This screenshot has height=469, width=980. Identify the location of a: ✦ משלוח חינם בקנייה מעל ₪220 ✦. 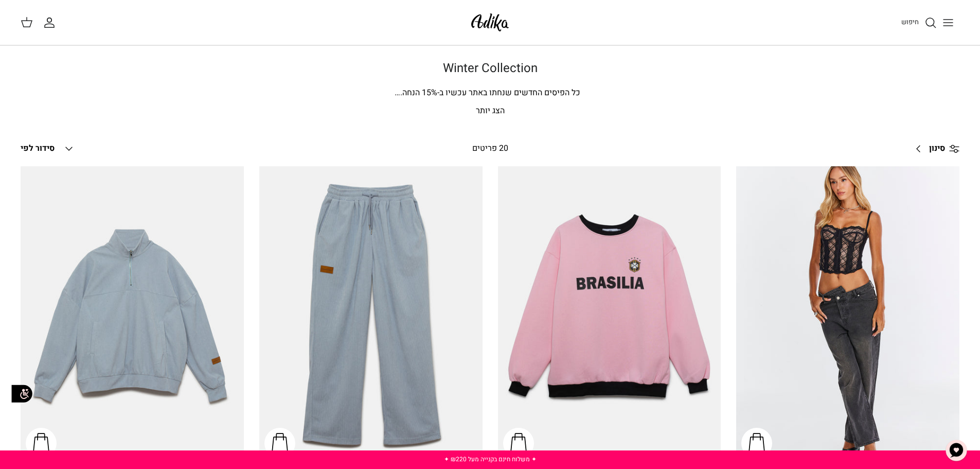
(490, 459).